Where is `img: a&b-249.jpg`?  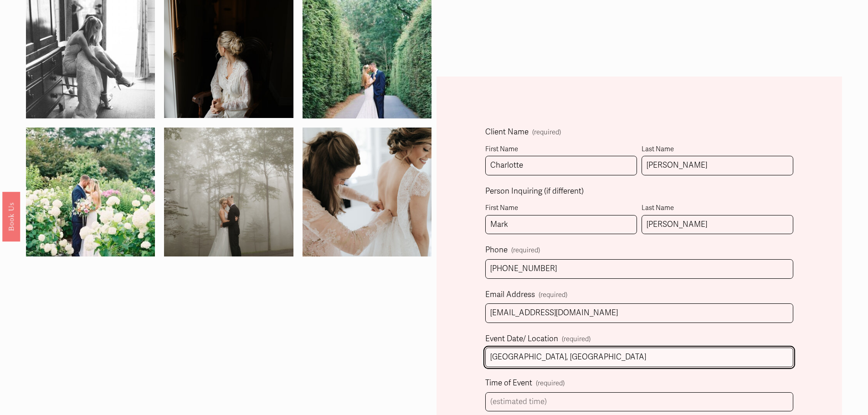 img: a&b-249.jpg is located at coordinates (229, 192).